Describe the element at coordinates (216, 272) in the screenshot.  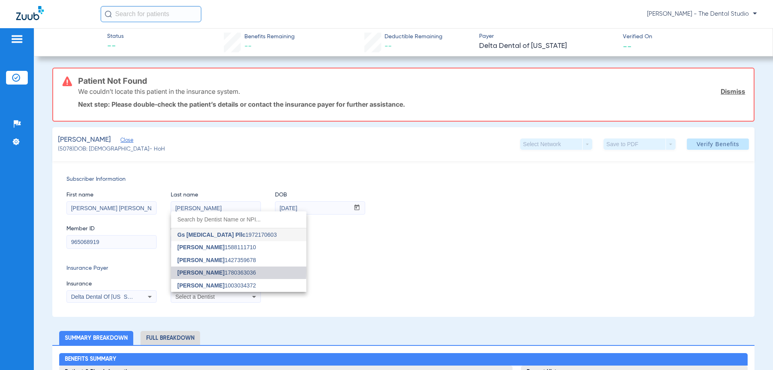
I see `span: 1780363036` at that location.